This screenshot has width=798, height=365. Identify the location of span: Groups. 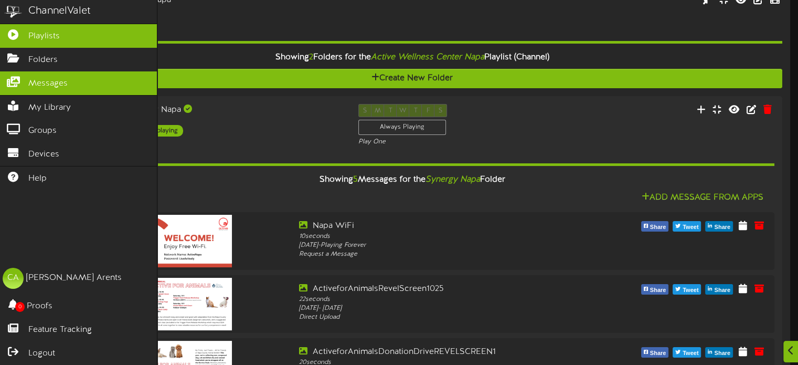
(42, 131).